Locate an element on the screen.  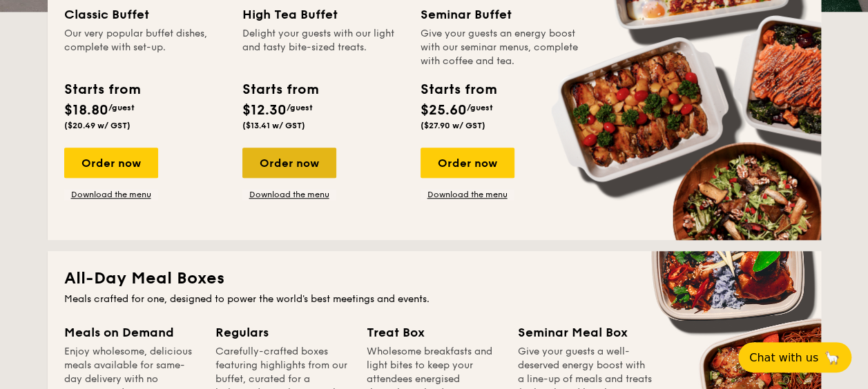
div: High Tea Buffet is located at coordinates (323, 14).